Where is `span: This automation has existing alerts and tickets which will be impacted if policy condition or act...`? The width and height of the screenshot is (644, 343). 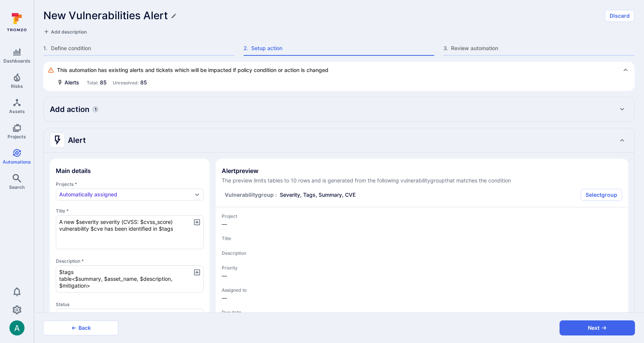 span: This automation has existing alerts and tickets which will be impacted if policy condition or act... is located at coordinates (193, 70).